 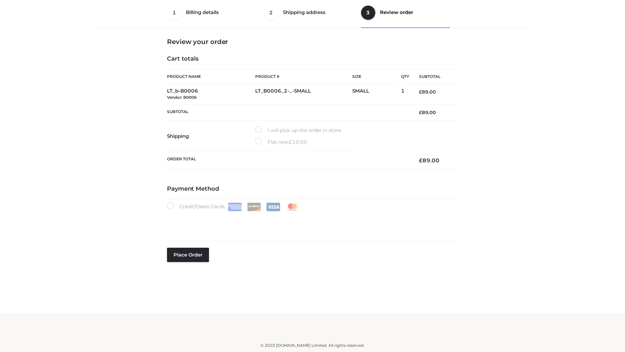 What do you see at coordinates (211, 136) in the screenshot?
I see `th: Shipping` at bounding box center [211, 136].